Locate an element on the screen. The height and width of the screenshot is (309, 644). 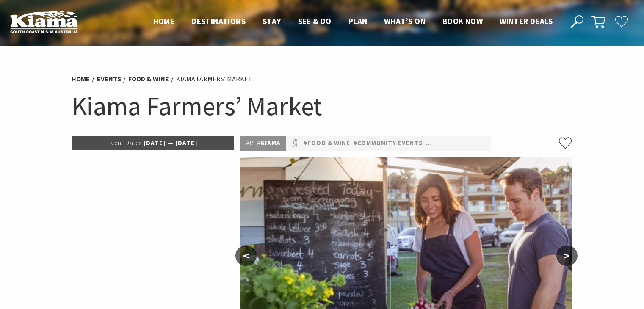
span: Plan is located at coordinates (358, 21).